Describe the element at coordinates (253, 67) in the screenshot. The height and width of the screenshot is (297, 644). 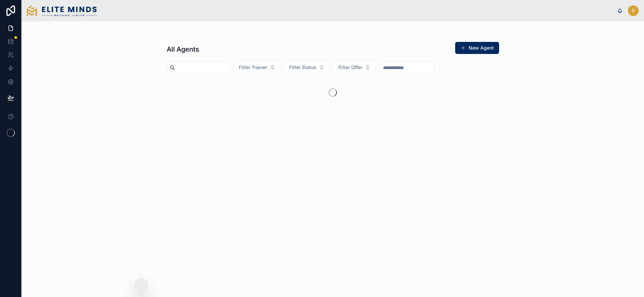
I see `span: Filter Trainer` at that location.